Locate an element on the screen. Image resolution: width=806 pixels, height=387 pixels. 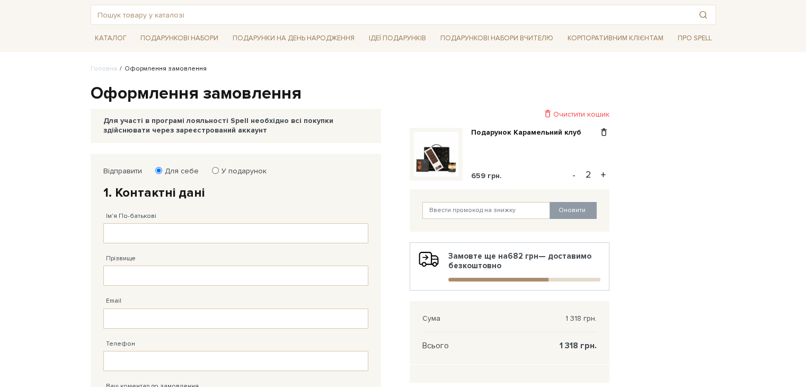
h1: Оформлення замовлення is located at coordinates (403, 94).